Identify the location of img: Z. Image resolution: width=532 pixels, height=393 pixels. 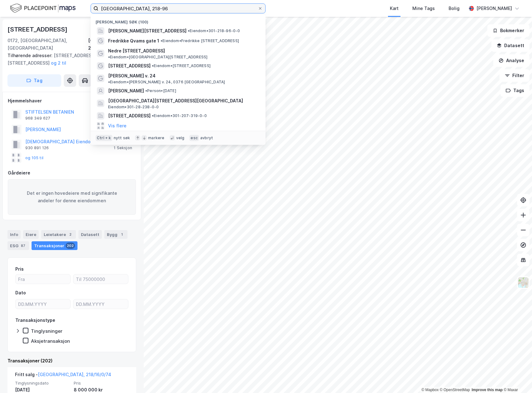
(523, 282).